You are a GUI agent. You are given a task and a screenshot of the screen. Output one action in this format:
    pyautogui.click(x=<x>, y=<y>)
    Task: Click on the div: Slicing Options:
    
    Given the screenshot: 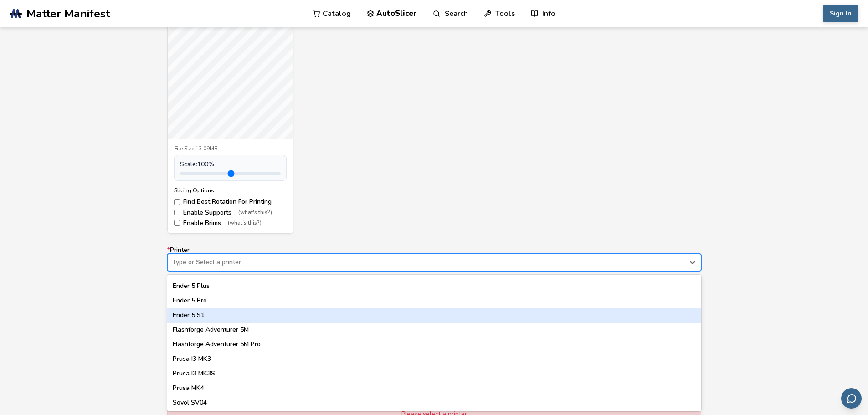 What is the action you would take?
    pyautogui.click(x=230, y=191)
    